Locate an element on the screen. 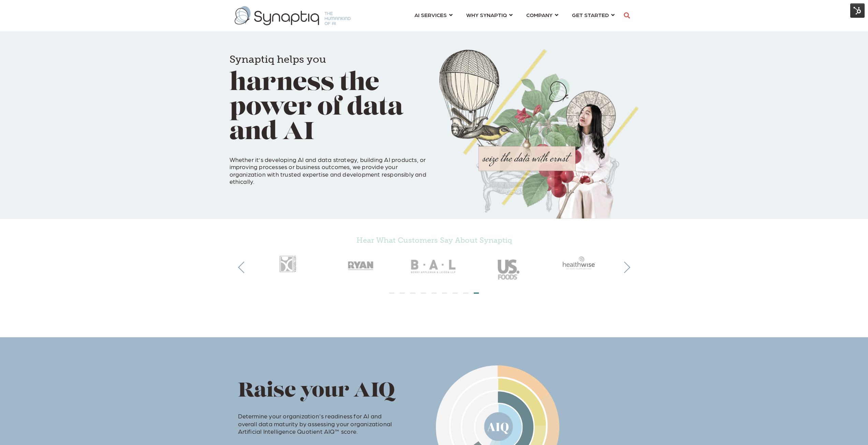 The image size is (868, 445). span: COMPANY is located at coordinates (540, 15).